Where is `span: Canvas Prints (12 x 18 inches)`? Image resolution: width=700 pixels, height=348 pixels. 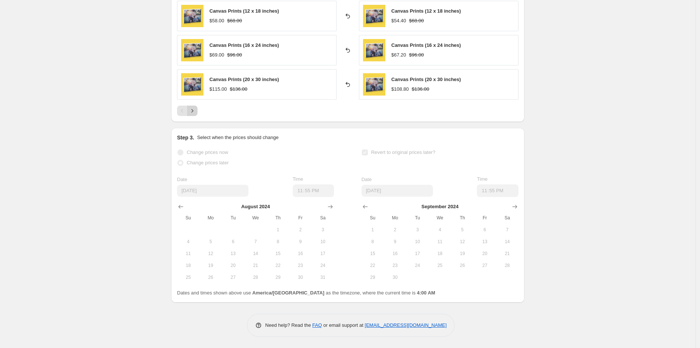
span: Canvas Prints (12 x 18 inches) is located at coordinates (426, 11).